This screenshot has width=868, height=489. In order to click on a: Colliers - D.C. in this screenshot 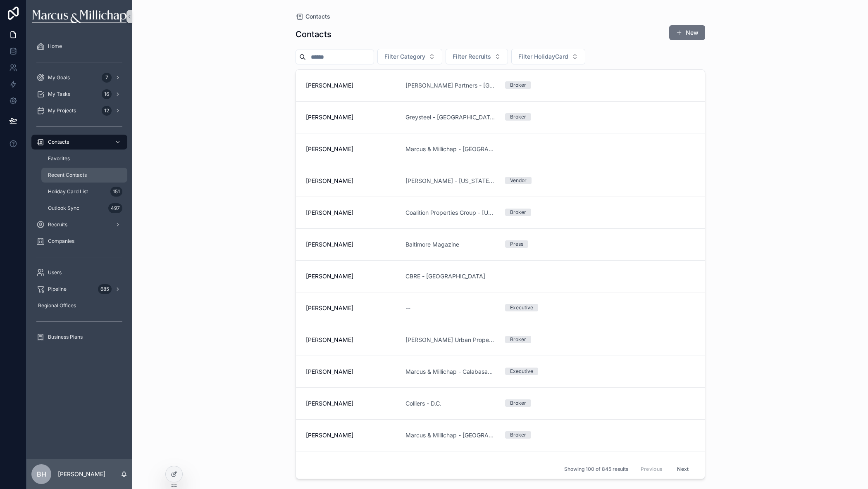, I will do `click(423, 404)`.